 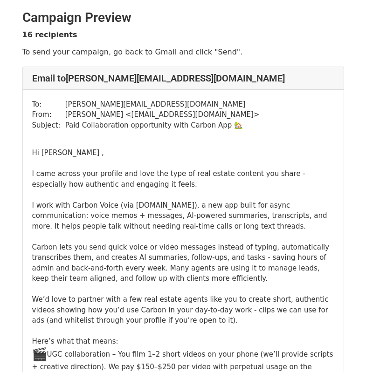 I want to click on td: From:, so click(x=48, y=115).